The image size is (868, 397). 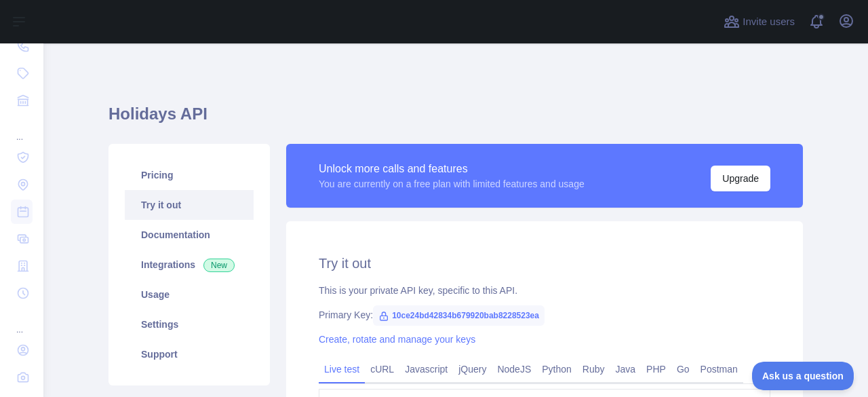 What do you see at coordinates (382, 369) in the screenshot?
I see `a: cURL` at bounding box center [382, 369].